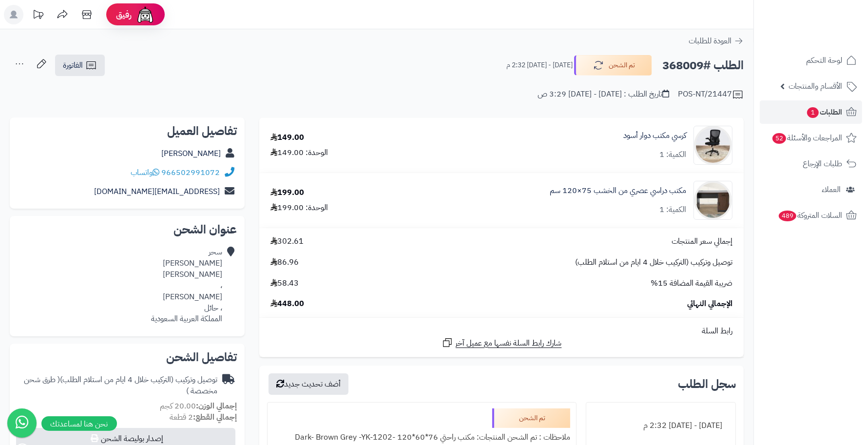 The height and width of the screenshot is (445, 868). Describe the element at coordinates (72, 66) in the screenshot. I see `span: الفاتورة` at that location.